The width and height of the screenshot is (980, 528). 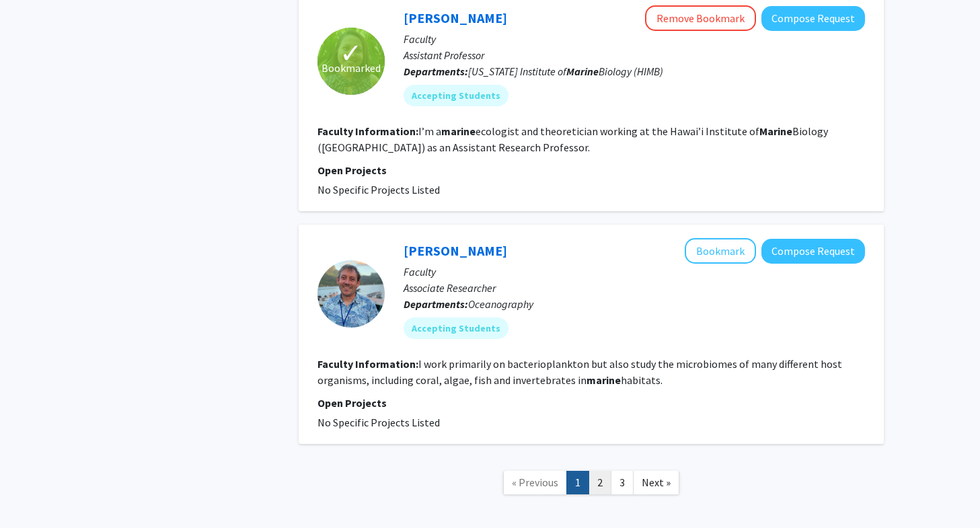 What do you see at coordinates (655, 482) in the screenshot?
I see `a: Next` at bounding box center [655, 482].